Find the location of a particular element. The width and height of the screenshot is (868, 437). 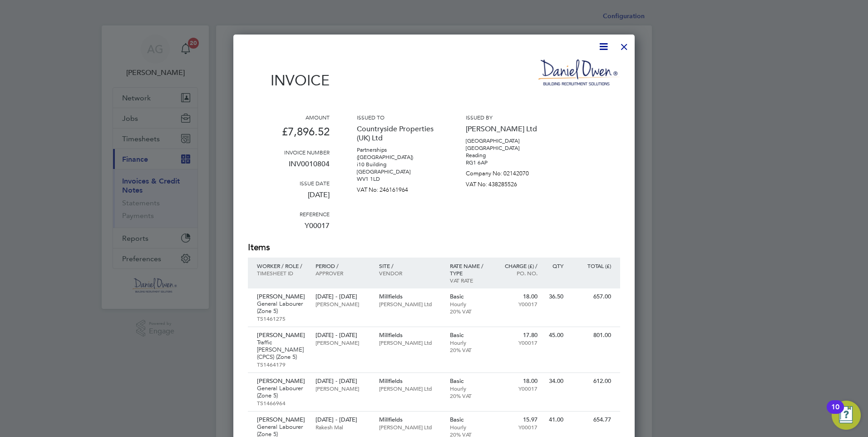

p: i10 Building is located at coordinates (397, 165).